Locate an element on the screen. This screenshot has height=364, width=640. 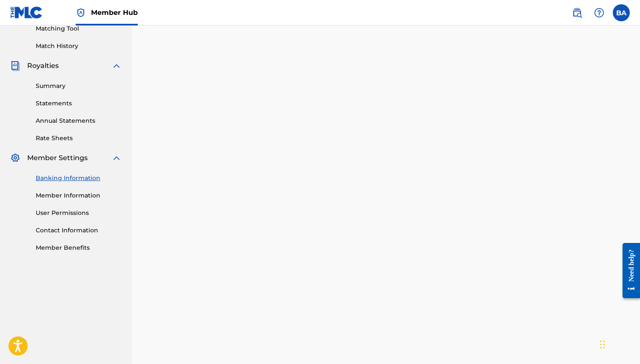
img: help is located at coordinates (600, 13).